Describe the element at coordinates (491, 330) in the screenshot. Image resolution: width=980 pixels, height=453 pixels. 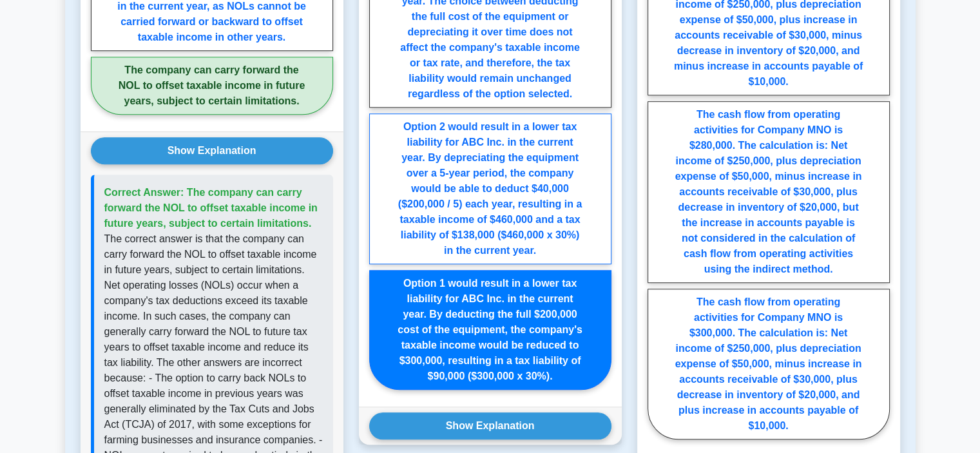
I see `label: Option 1 would result in a lower tax liability for ABC Inc. in the current year. By deducting the...` at that location.